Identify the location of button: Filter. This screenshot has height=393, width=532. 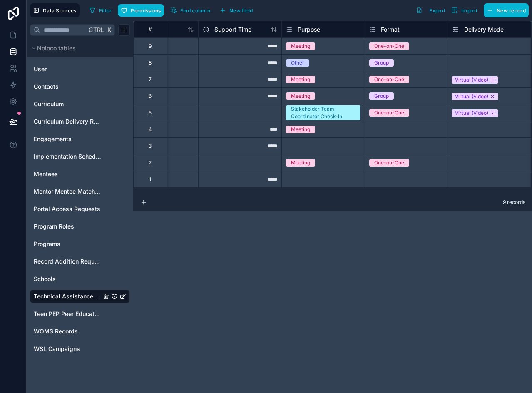
(100, 10).